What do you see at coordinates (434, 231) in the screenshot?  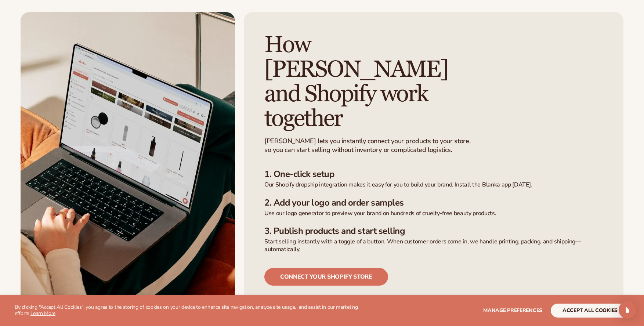 I see `h3: 3. Publish products and start selling` at bounding box center [434, 231].